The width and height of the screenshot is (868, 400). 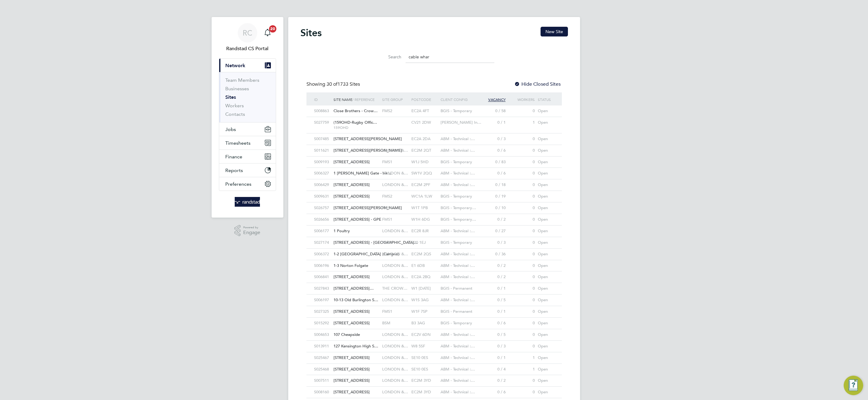 What do you see at coordinates (248, 202) in the screenshot?
I see `a: Go to home page` at bounding box center [248, 202].